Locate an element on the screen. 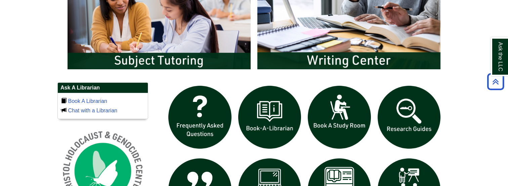 The image size is (508, 186). img: Book a Librarian icon links to book a librarian web page is located at coordinates (270, 117).